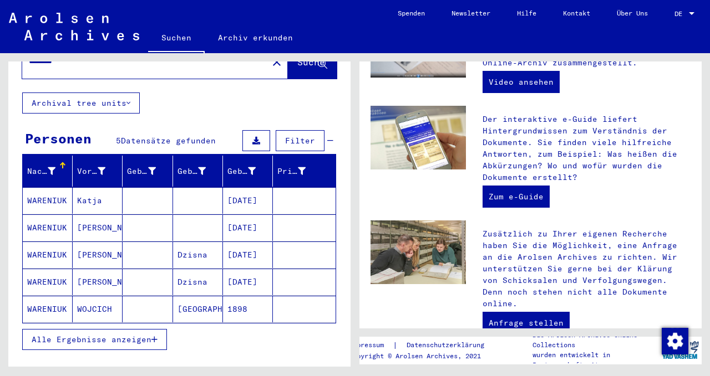 This screenshot has height=376, width=710. What do you see at coordinates (680, 14) in the screenshot?
I see `span: DE` at bounding box center [680, 14].